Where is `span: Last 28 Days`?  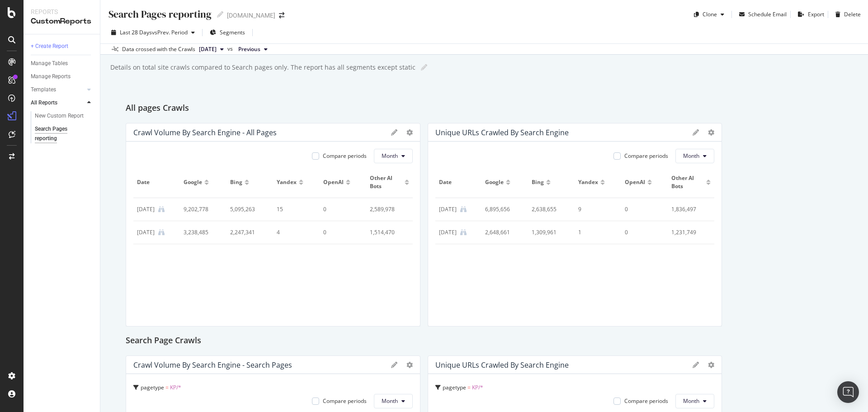
span: Last 28 Days is located at coordinates (136, 32).